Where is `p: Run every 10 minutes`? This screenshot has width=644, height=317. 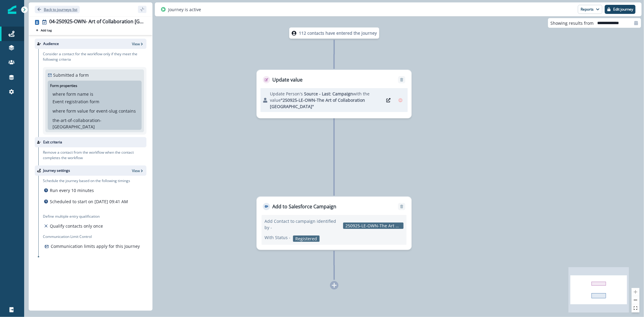
p: Run every 10 minutes is located at coordinates (71, 190).